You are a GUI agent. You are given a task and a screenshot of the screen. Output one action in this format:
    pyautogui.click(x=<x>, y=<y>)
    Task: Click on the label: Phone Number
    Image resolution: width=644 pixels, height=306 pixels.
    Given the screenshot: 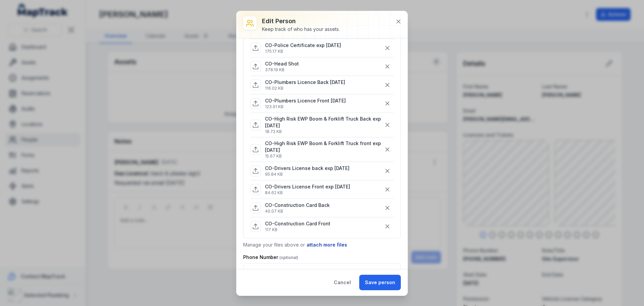 What is the action you would take?
    pyautogui.click(x=271, y=258)
    